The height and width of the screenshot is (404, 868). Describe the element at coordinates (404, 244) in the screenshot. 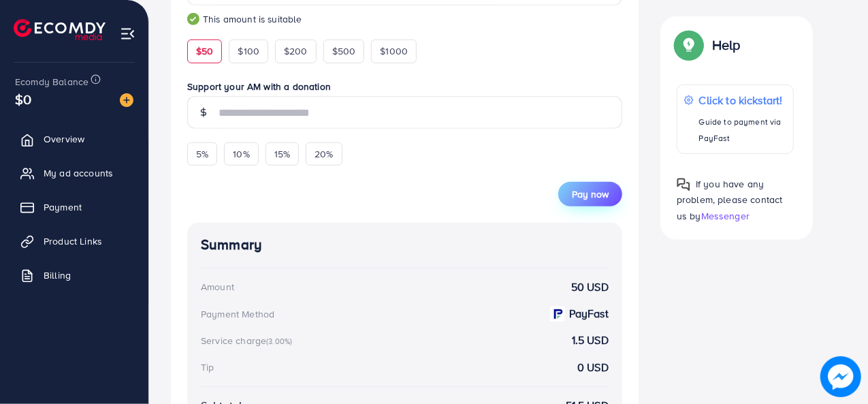

I see `h4: Summary` at that location.